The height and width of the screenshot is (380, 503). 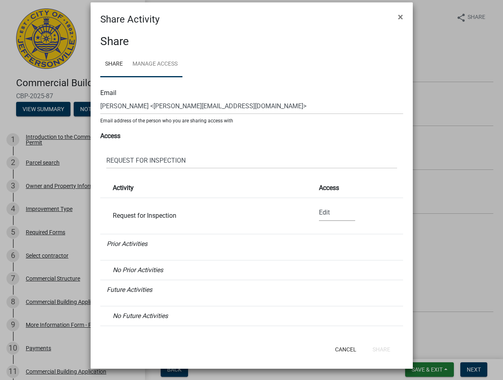 I want to click on i: No Future Activities, so click(x=140, y=316).